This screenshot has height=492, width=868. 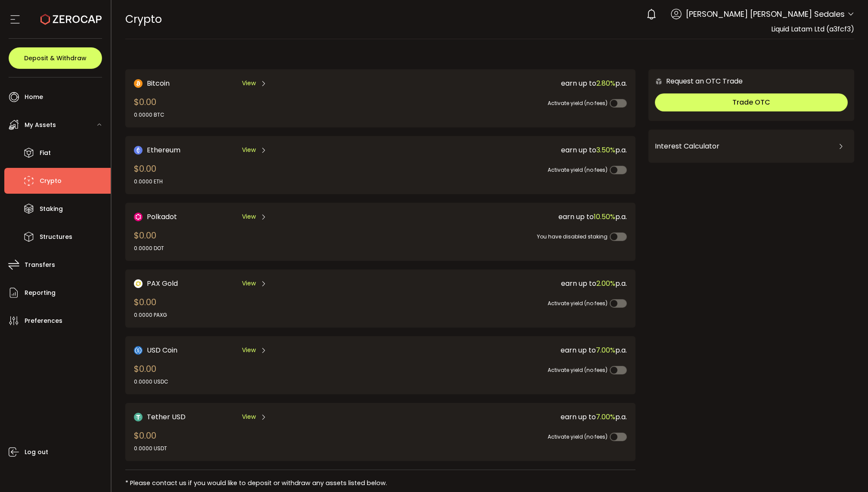 What do you see at coordinates (138, 150) in the screenshot?
I see `img: Ethereum` at bounding box center [138, 150].